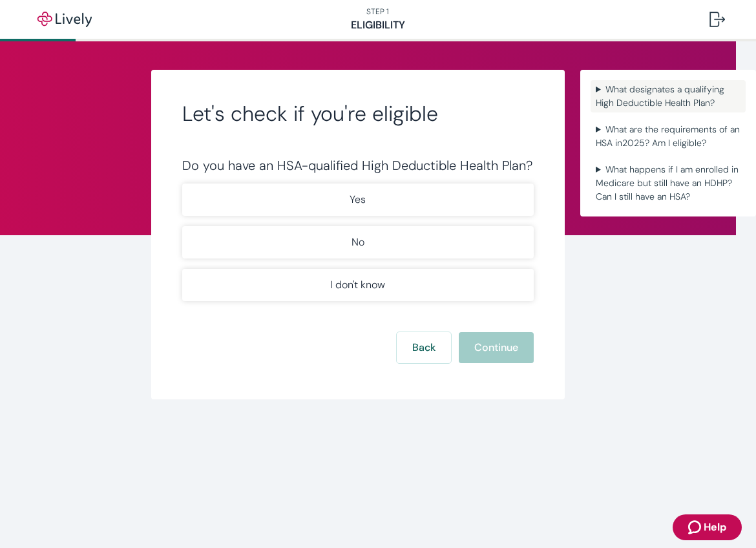 This screenshot has width=756, height=548. What do you see at coordinates (357, 200) in the screenshot?
I see `p: Yes` at bounding box center [357, 200].